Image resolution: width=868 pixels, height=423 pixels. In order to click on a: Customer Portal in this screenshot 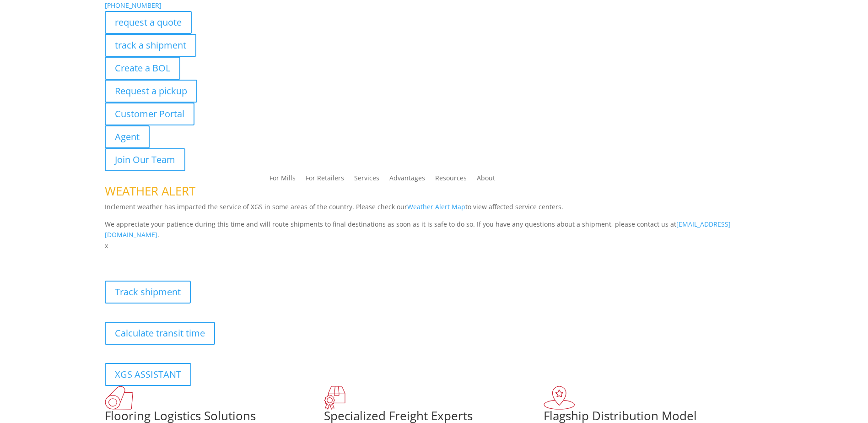, I will do `click(150, 114)`.